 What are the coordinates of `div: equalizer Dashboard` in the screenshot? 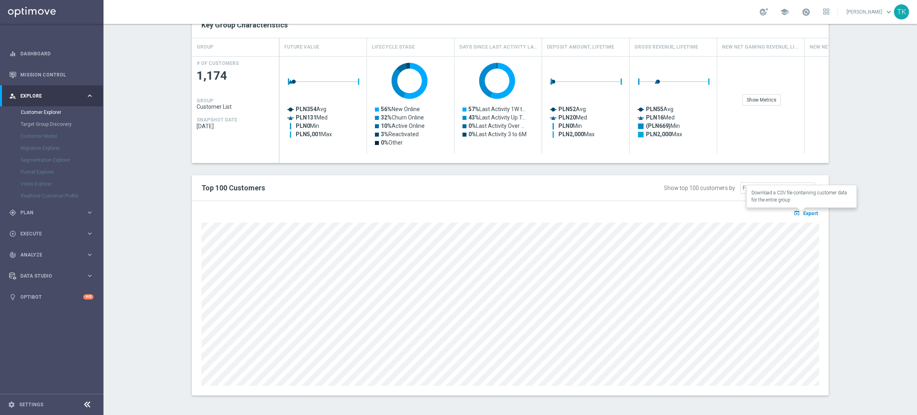 It's located at (51, 54).